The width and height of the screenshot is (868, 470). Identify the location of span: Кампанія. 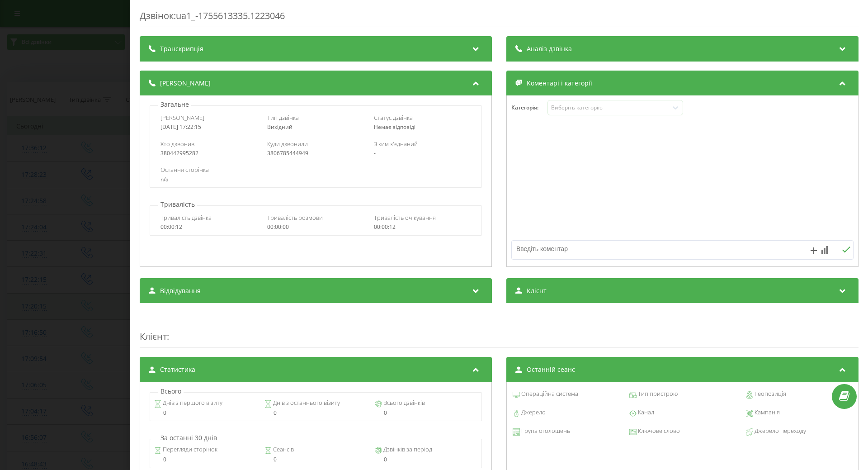
(766, 413).